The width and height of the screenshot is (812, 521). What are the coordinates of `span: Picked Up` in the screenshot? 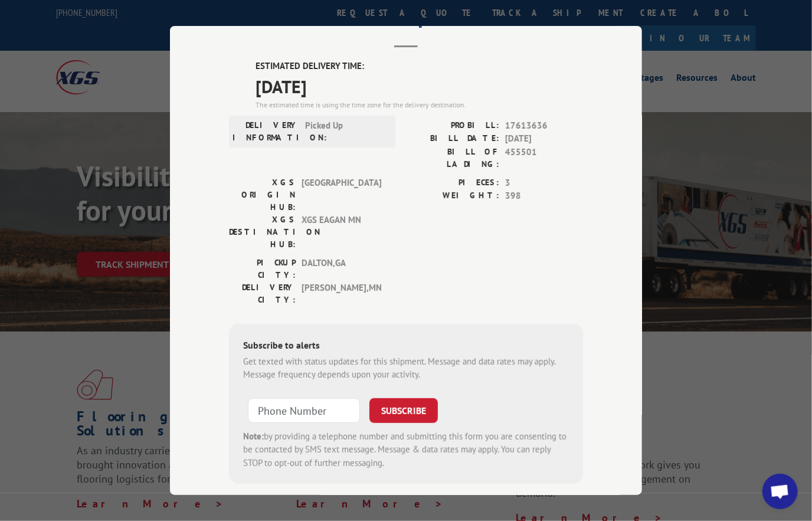 It's located at (345, 131).